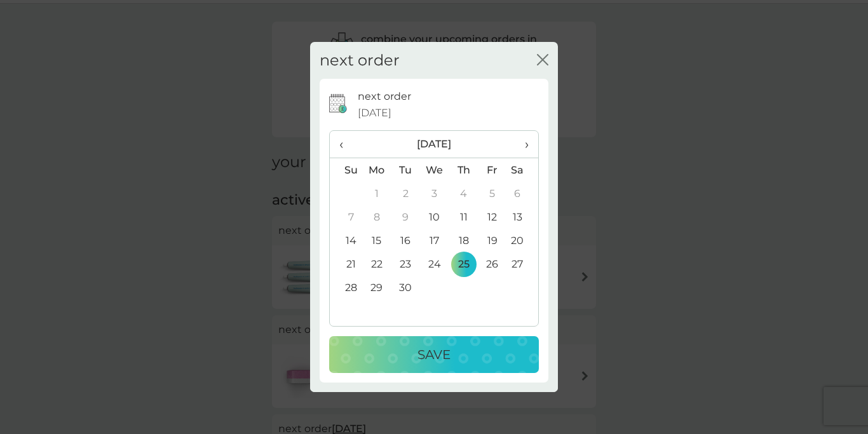 Image resolution: width=868 pixels, height=434 pixels. I want to click on td: 12, so click(491, 217).